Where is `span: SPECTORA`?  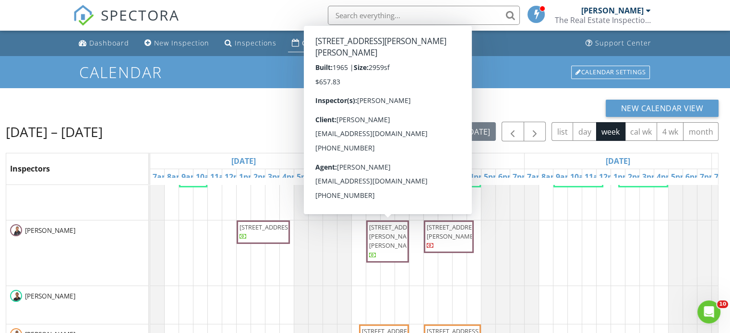
span: SPECTORA is located at coordinates (140, 15).